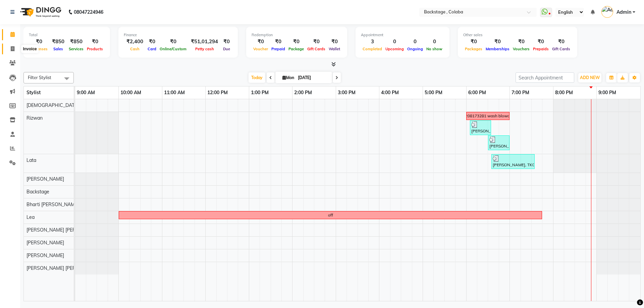 The width and height of the screenshot is (644, 308). I want to click on div: 3, so click(372, 42).